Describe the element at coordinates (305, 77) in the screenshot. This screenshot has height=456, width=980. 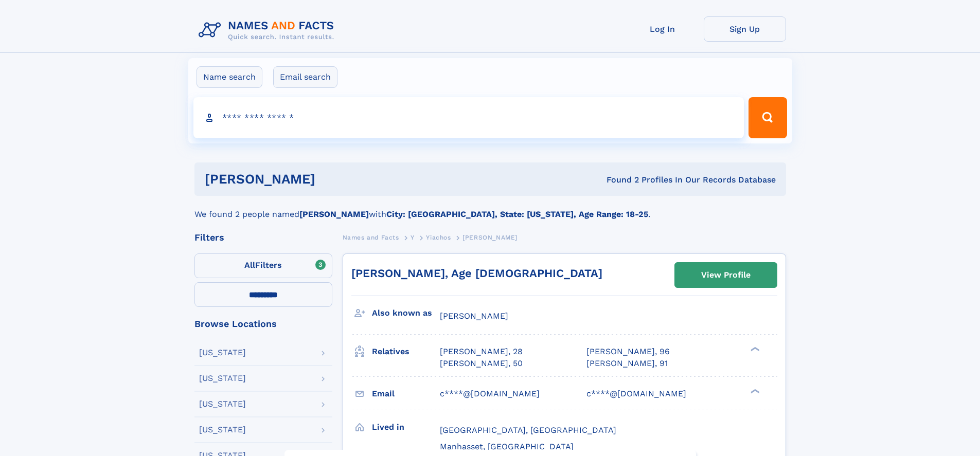
I see `label: Email search` at that location.